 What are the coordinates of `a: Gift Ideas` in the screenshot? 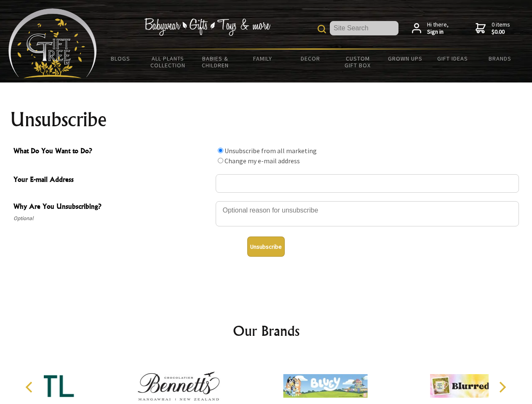 It's located at (452, 58).